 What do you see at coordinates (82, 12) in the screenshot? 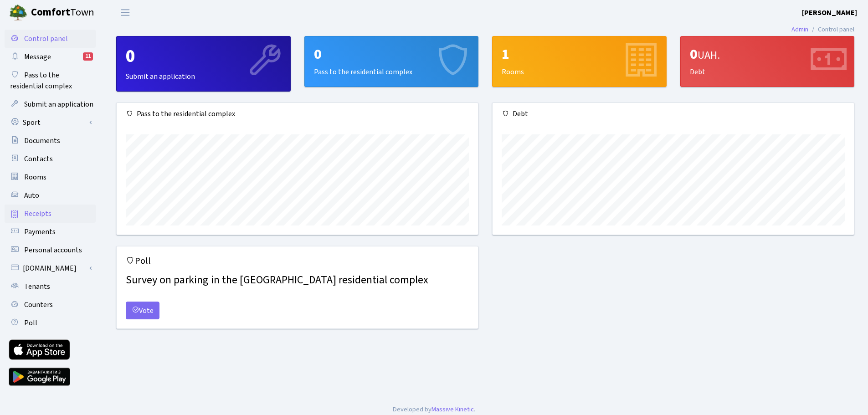
I see `font: Town` at bounding box center [82, 12].